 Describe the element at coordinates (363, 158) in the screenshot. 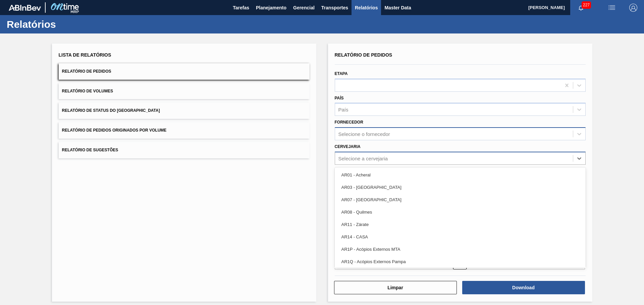

I see `div: Selecione a cervejaria` at that location.